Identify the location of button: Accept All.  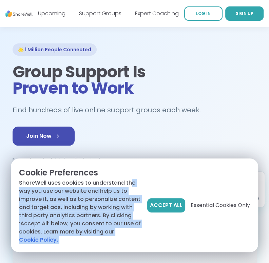
(167, 206).